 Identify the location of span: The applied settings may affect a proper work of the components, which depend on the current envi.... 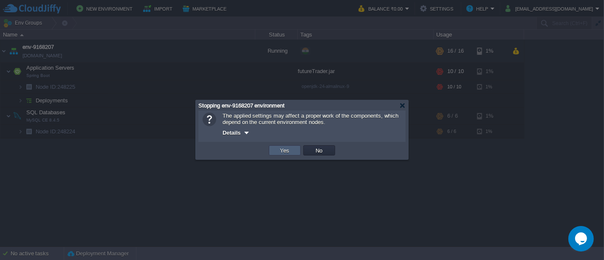
(311, 119).